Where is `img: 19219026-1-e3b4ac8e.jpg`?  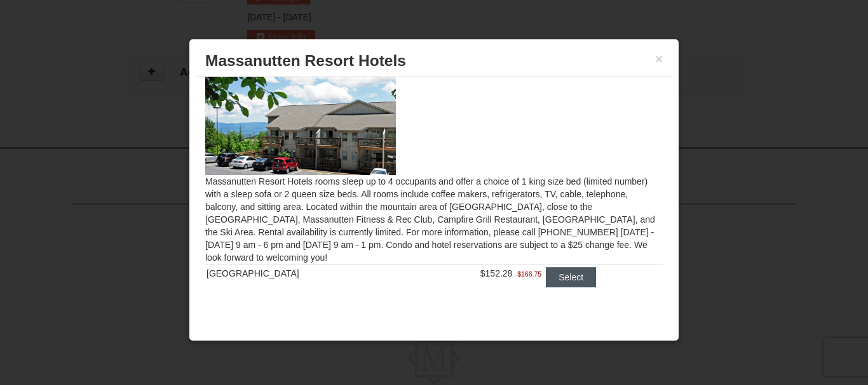 img: 19219026-1-e3b4ac8e.jpg is located at coordinates (300, 123).